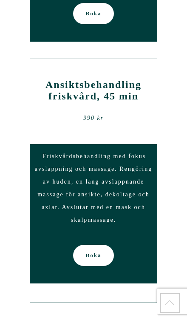 This screenshot has height=320, width=187. What do you see at coordinates (94, 91) in the screenshot?
I see `h2: Ansiktsbehandling friskvård, 45 min` at bounding box center [94, 91].